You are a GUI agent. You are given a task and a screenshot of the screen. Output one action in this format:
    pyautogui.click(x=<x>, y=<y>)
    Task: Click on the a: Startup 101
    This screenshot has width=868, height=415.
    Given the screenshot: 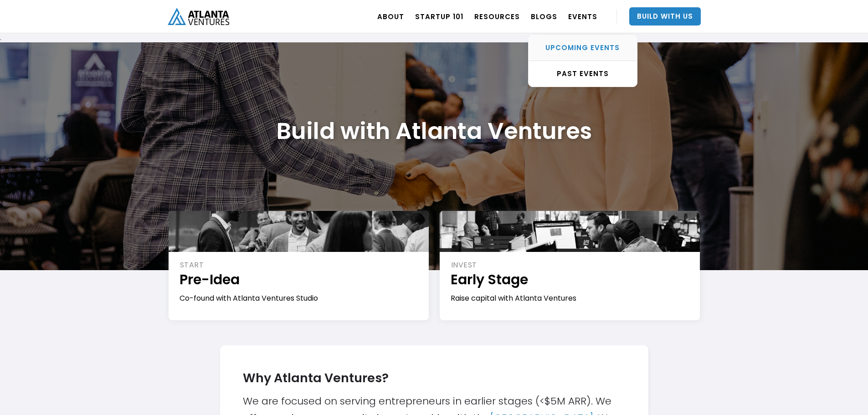 What is the action you would take?
    pyautogui.click(x=439, y=16)
    